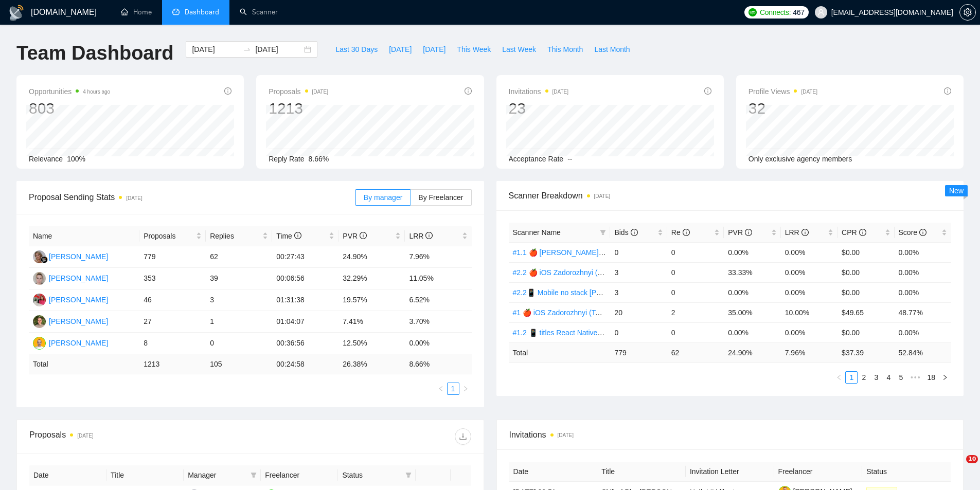  What do you see at coordinates (39, 256) in the screenshot?
I see `img: MC` at bounding box center [39, 256].